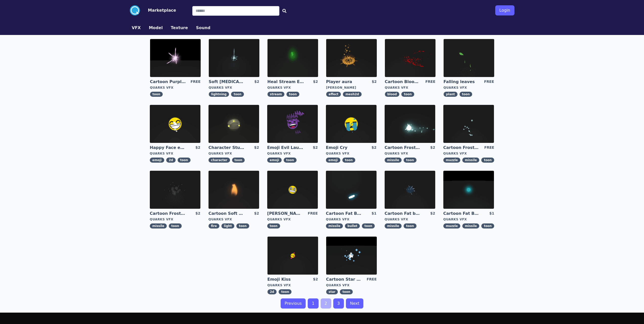 The height and width of the screenshot is (324, 644). Describe the element at coordinates (219, 94) in the screenshot. I see `span: lightning` at that location.